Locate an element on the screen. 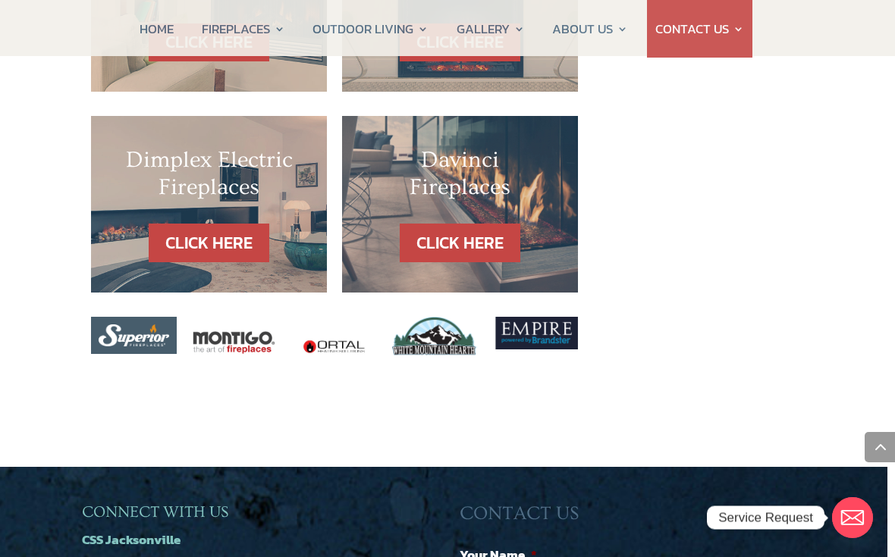 This screenshot has height=557, width=895. h2: Dimplex Electric Fireplaces is located at coordinates (209, 177).